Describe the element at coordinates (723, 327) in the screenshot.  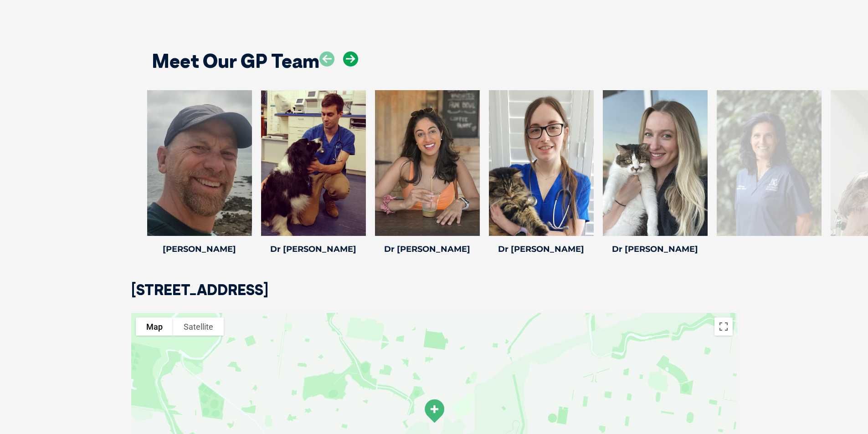
I see `button: Toggle fullscreen view` at that location.